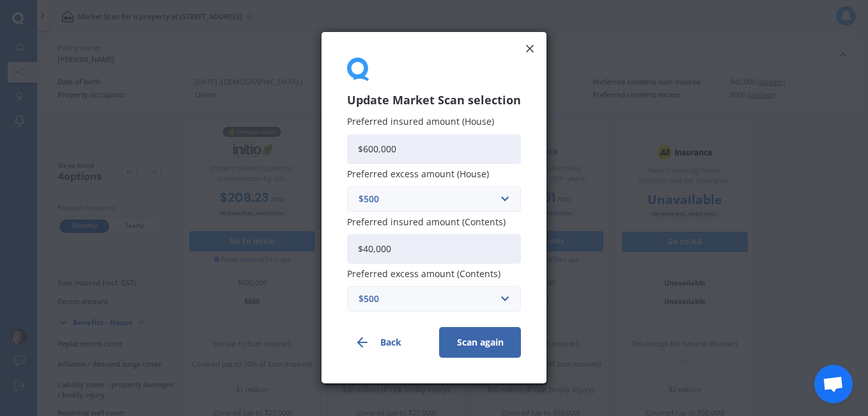  Describe the element at coordinates (427, 221) in the screenshot. I see `span: Preferred insured amount (Contents)` at that location.